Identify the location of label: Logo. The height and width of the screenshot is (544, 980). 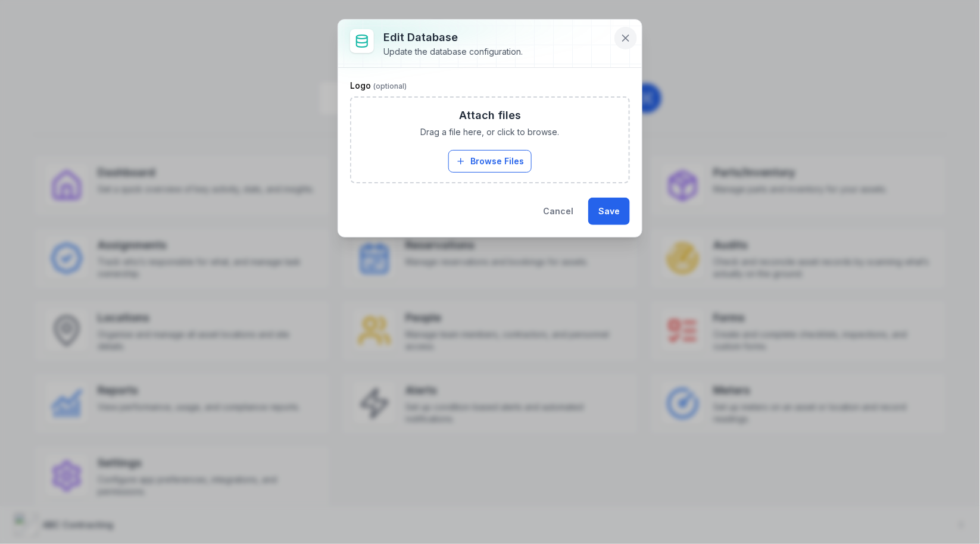
(378, 86).